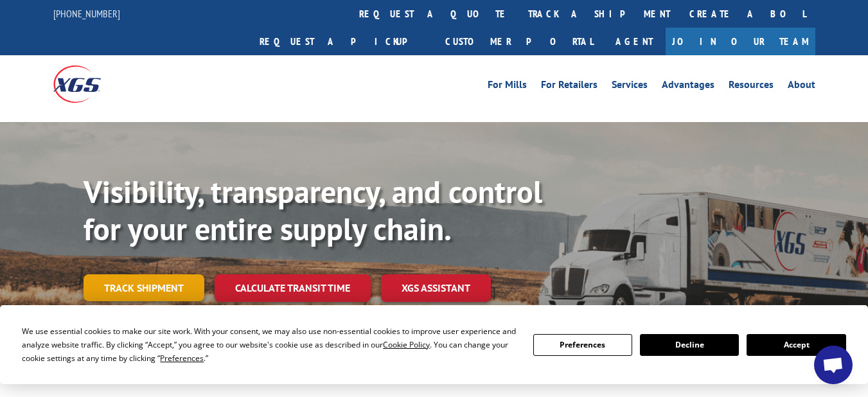  Describe the element at coordinates (833, 365) in the screenshot. I see `div: Open chat` at that location.